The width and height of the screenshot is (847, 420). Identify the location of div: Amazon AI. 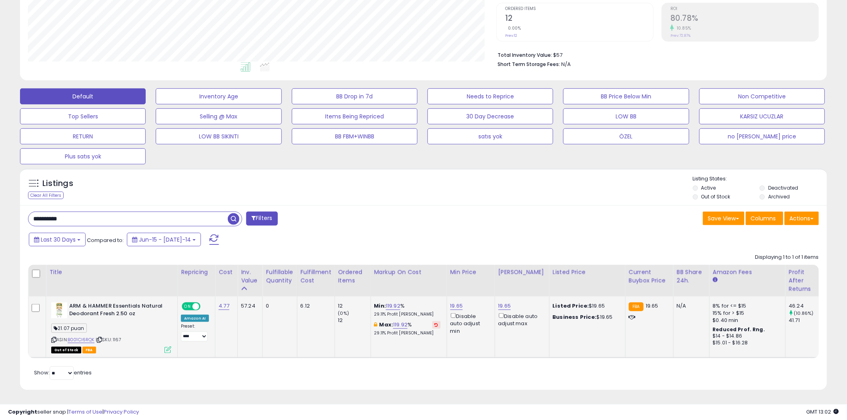
(195, 319).